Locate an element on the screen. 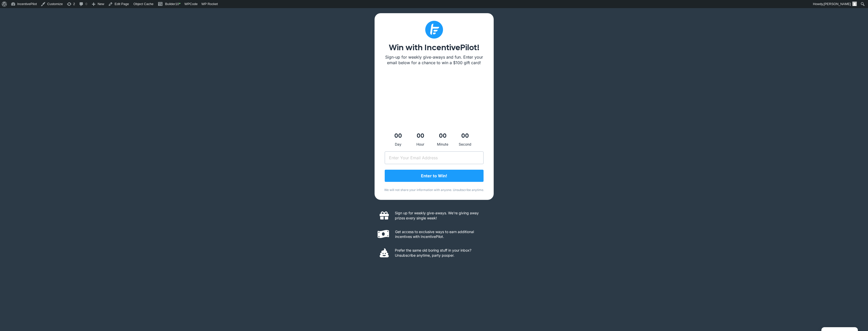  div: Day is located at coordinates (398, 145).